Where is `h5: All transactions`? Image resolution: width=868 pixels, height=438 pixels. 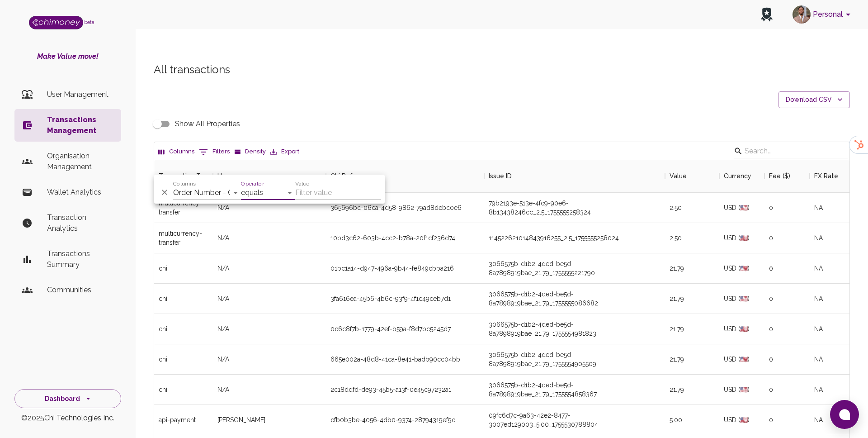 h5: All transactions is located at coordinates (502, 70).